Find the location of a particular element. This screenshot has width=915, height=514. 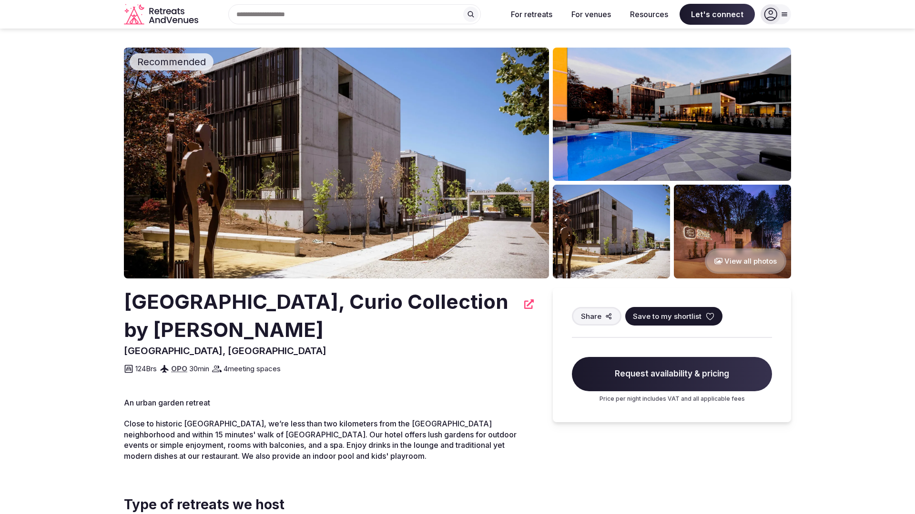

img: Venue cover photo is located at coordinates (336, 163).